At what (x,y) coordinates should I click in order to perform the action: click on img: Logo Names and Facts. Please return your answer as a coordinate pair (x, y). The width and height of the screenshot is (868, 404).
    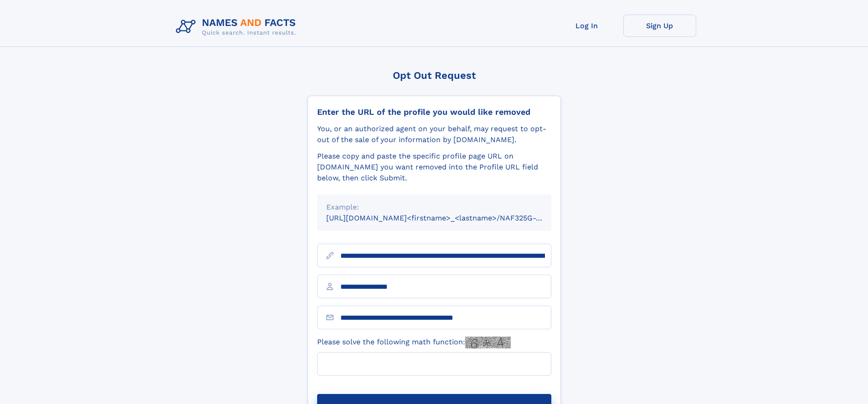
    Looking at the image, I should click on (238, 26).